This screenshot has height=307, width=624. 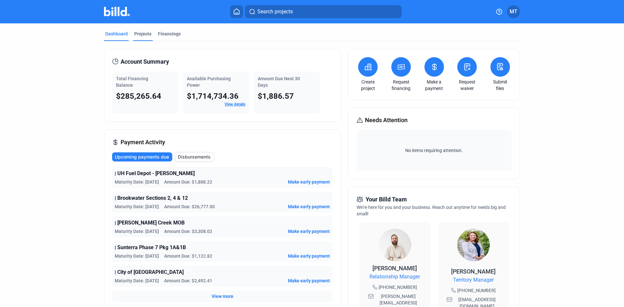 What do you see at coordinates (394, 277) in the screenshot?
I see `span: Relationship Manager` at bounding box center [394, 277].